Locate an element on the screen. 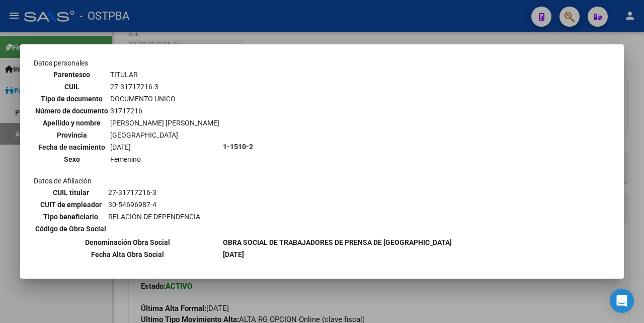 The height and width of the screenshot is (323, 644). th: CUIL is located at coordinates (72, 87).